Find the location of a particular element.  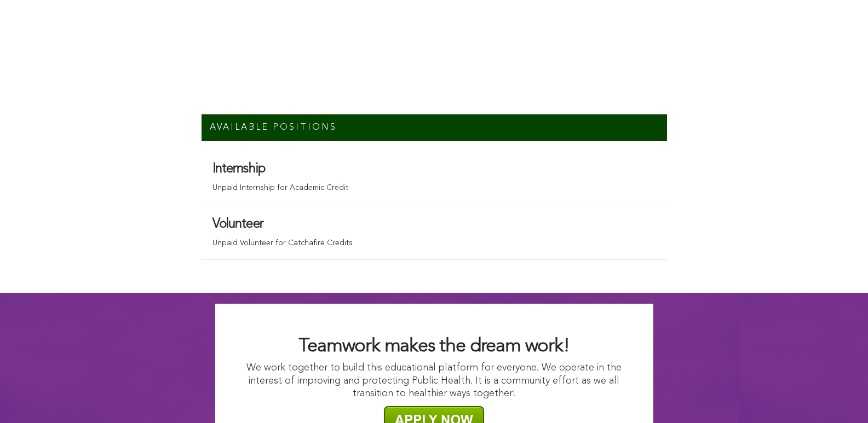

h3: Internship is located at coordinates (434, 169).